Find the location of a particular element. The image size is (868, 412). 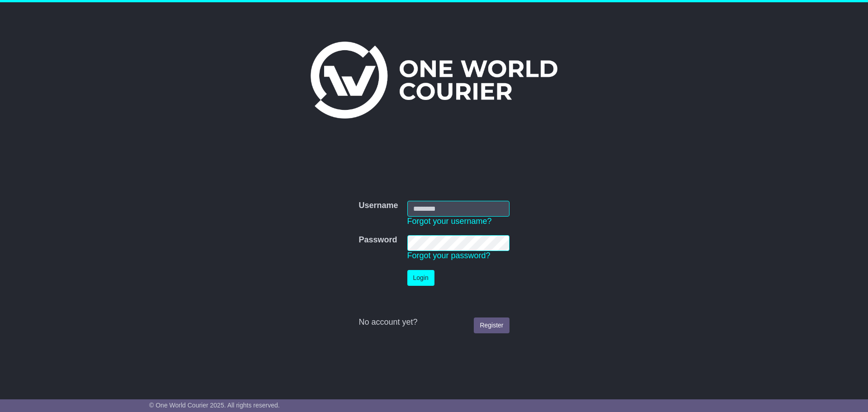

div: No account yet? is located at coordinates (434, 323).